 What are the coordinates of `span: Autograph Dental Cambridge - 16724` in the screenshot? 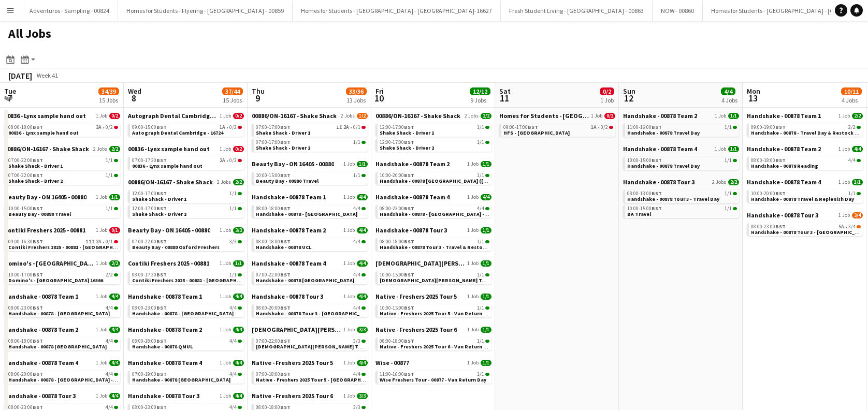 It's located at (173, 115).